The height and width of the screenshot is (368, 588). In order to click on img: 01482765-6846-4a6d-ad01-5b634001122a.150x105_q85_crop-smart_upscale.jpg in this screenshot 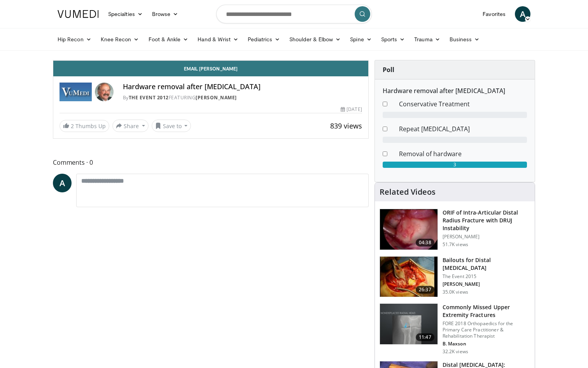, I will do `click(408, 277)`.